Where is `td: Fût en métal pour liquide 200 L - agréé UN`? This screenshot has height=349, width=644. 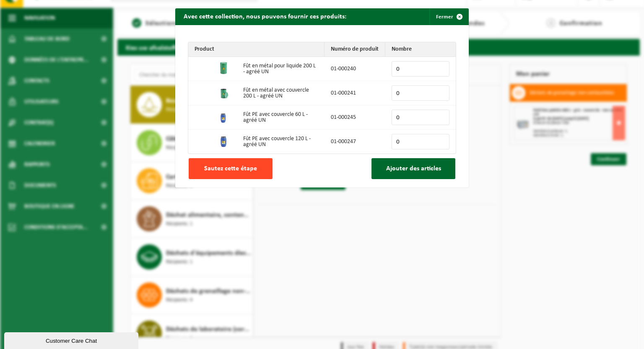 td: Fût en métal pour liquide 200 L - agréé UN is located at coordinates (280, 69).